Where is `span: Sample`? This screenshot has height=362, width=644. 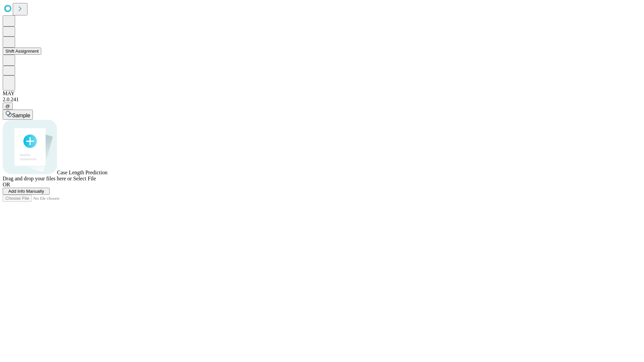 span: Sample is located at coordinates (21, 115).